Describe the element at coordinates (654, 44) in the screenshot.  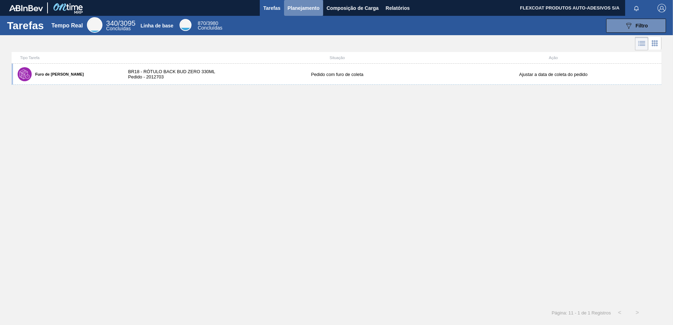
I see `div: Visão em Cards` at that location.